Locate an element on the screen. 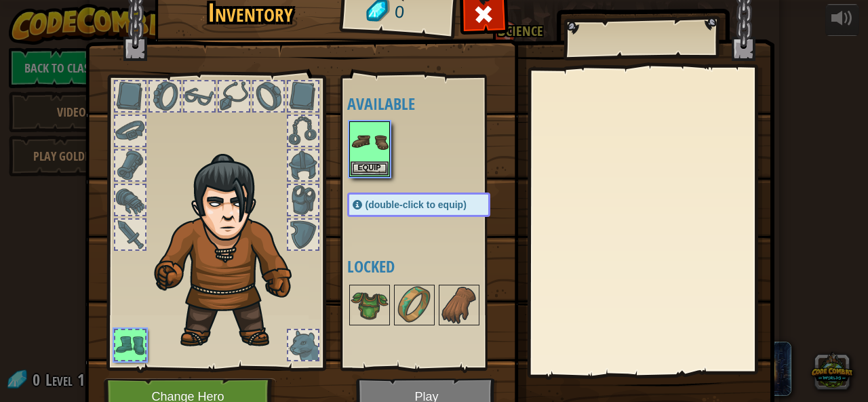 The image size is (868, 402). span: (double-click to equip) is located at coordinates (416, 205).